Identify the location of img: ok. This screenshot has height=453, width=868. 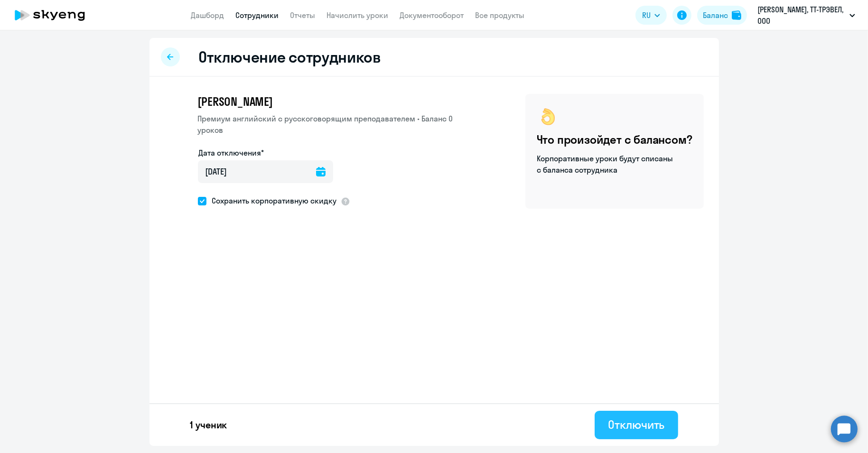
(548, 117).